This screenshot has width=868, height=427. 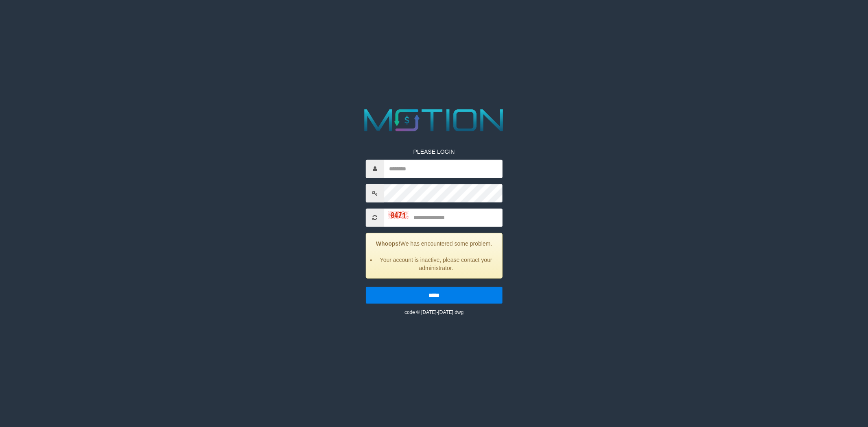 I want to click on img: MOTION_logo.png, so click(x=434, y=121).